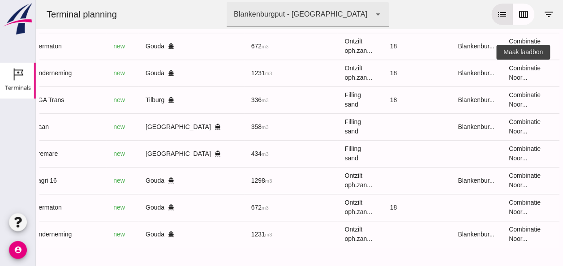 This screenshot has height=266, width=563. What do you see at coordinates (512, 14) in the screenshot?
I see `i: filter_list` at bounding box center [512, 14].